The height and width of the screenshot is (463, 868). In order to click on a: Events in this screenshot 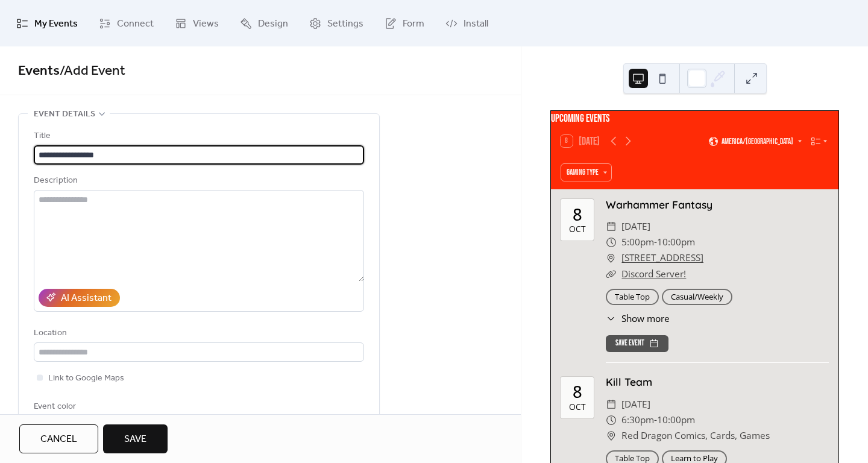, I will do `click(39, 71)`.